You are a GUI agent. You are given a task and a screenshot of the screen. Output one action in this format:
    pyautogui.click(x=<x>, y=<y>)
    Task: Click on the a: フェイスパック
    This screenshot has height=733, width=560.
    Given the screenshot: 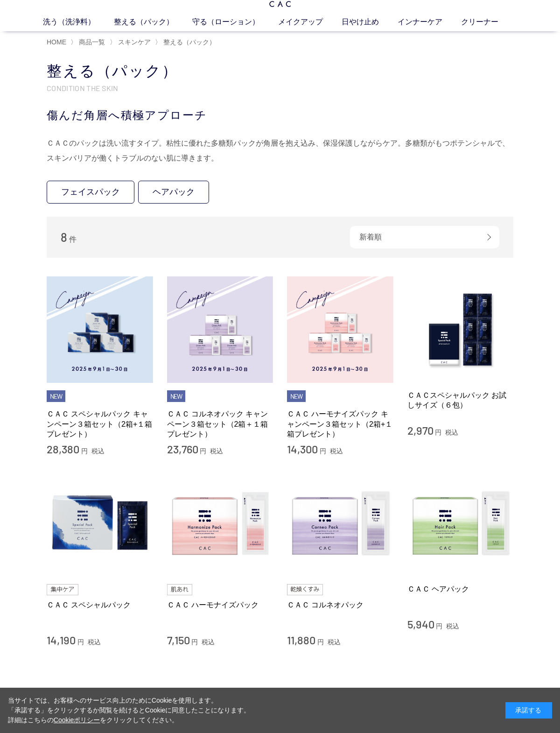 What is the action you would take?
    pyautogui.click(x=91, y=192)
    